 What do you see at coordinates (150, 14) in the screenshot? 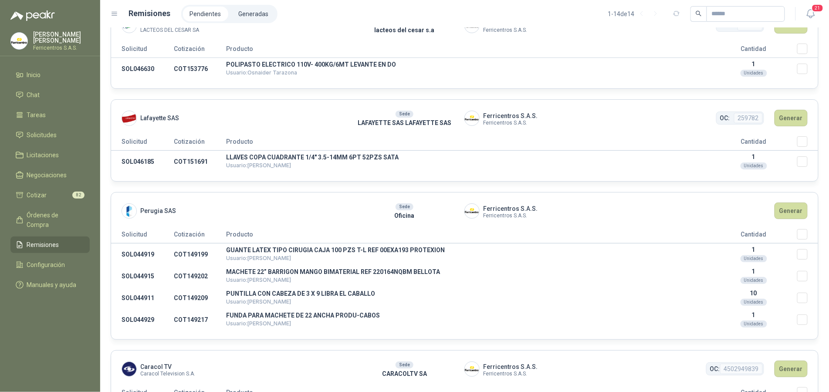
I see `h1: Remisiones` at bounding box center [150, 14].